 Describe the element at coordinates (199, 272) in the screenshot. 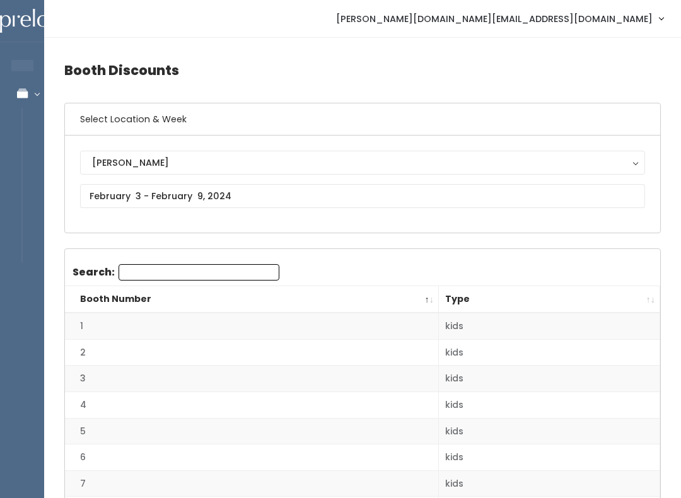

I see `input: Search:` at that location.